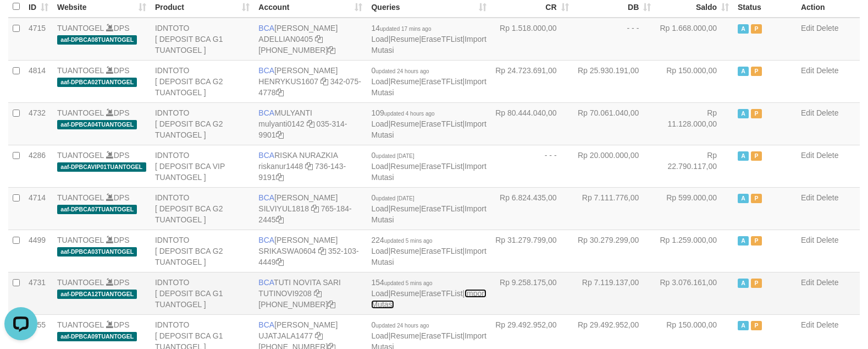  I want to click on span: 109, so click(402, 113).